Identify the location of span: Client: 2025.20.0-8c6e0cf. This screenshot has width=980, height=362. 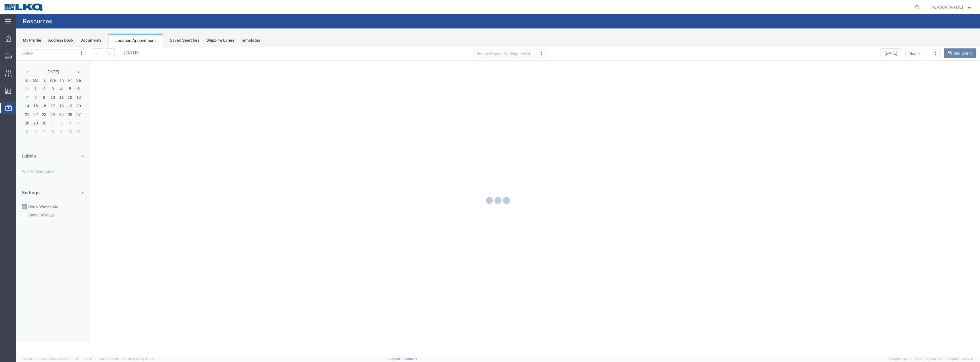
(125, 359).